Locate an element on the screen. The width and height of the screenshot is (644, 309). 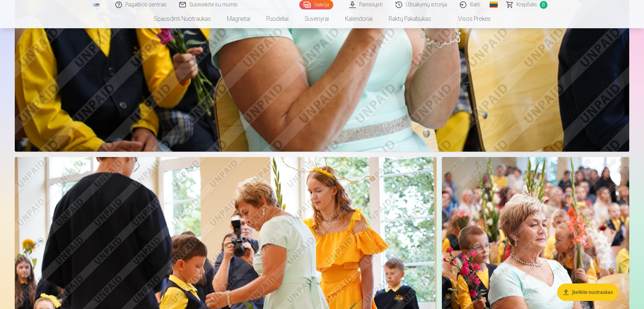
span: Krepšelis is located at coordinates (526, 5).